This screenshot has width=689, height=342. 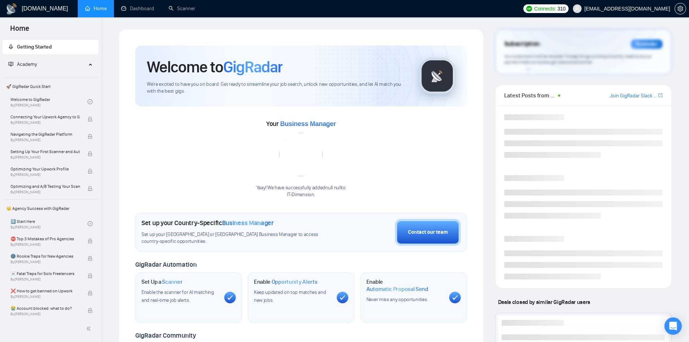 What do you see at coordinates (660, 95) in the screenshot?
I see `a: export` at bounding box center [660, 95].